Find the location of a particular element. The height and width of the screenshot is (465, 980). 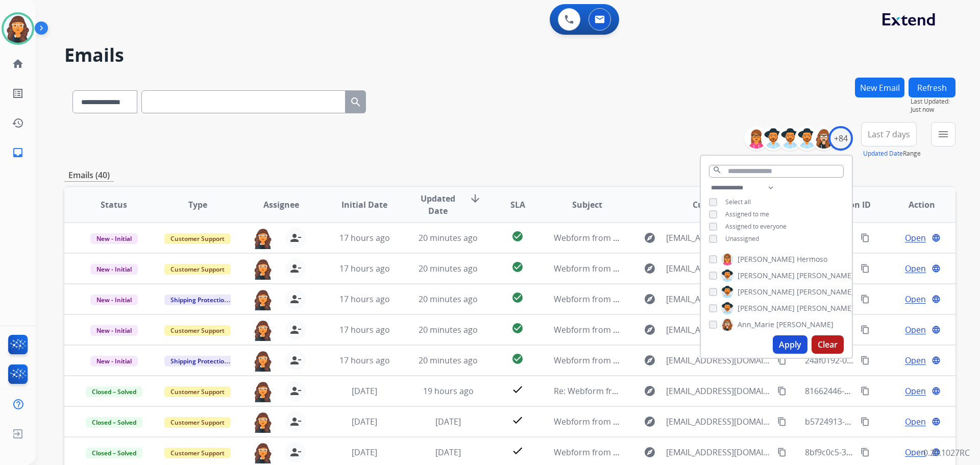

span: Subject is located at coordinates (588, 205).